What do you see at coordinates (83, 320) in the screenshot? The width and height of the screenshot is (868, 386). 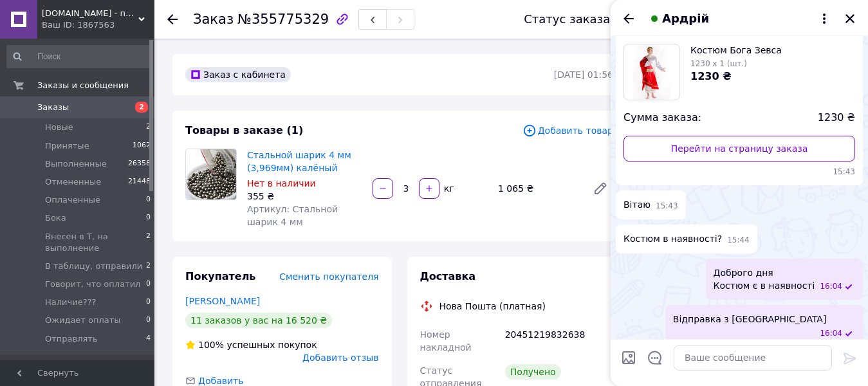 I see `span: Ожидает оплаты` at bounding box center [83, 320].